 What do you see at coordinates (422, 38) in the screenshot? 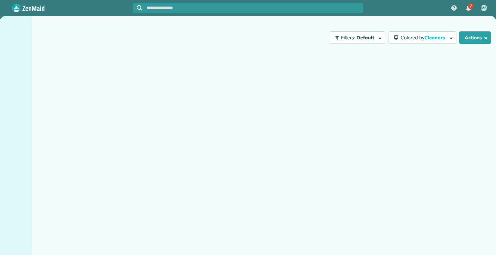
I see `button: Colored byCleaners` at bounding box center [422, 38].